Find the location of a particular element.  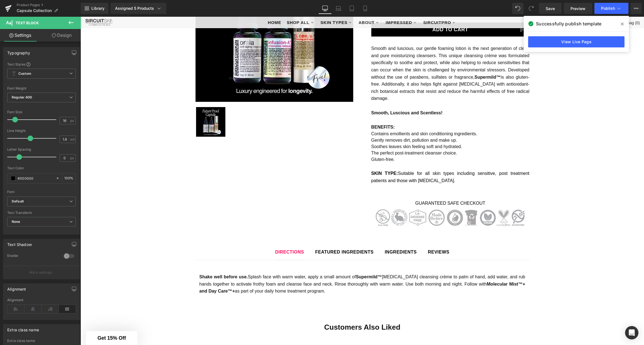

div: v 4.0.25 is located at coordinates (22, 11).